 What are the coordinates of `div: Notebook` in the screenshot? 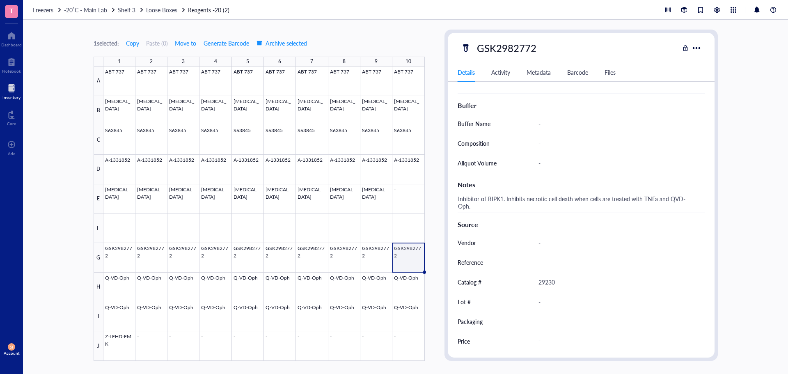 It's located at (11, 71).